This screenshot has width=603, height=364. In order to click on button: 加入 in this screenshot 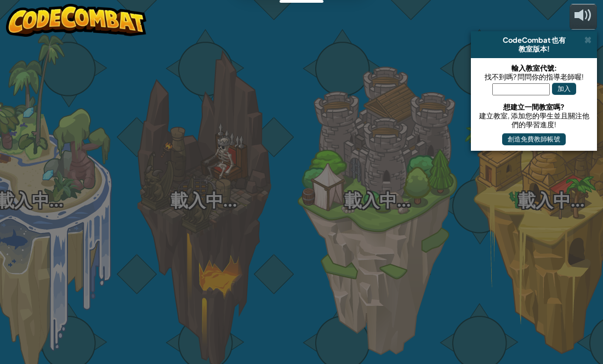, I will do `click(565, 89)`.